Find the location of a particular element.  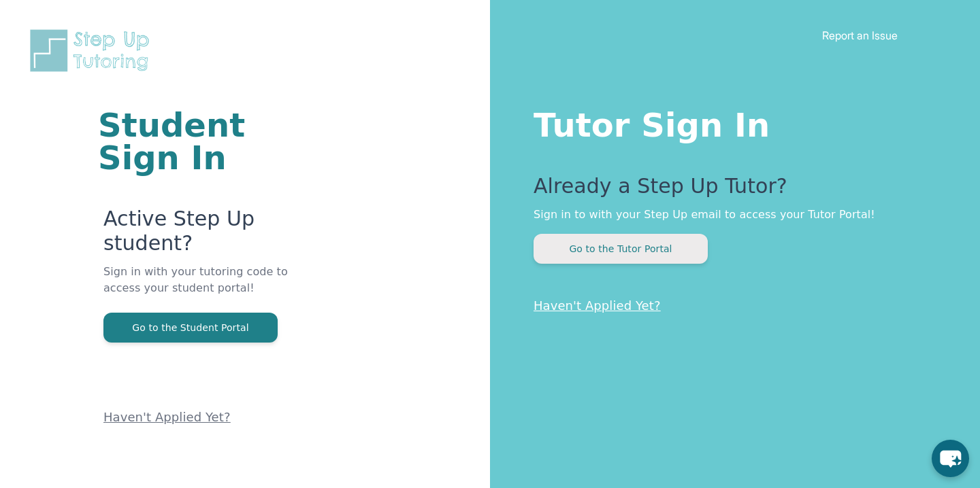

p: Active Step Up student? is located at coordinates (215, 235).